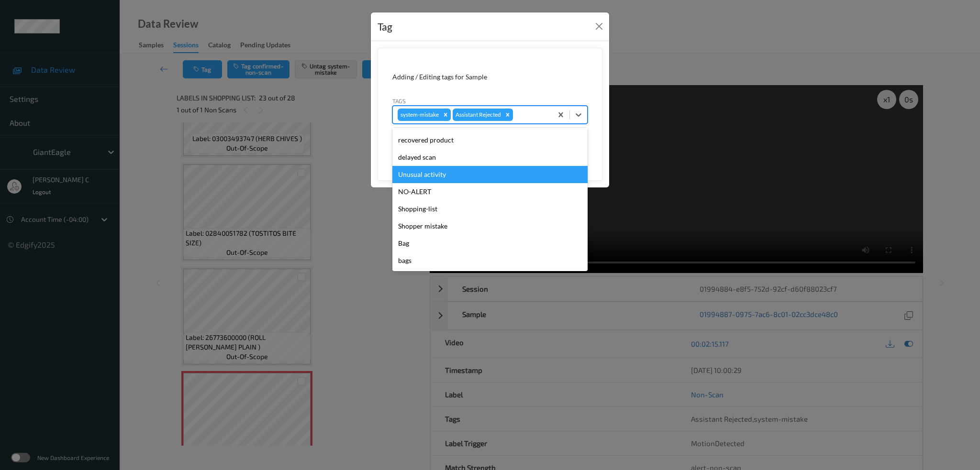  Describe the element at coordinates (490, 158) in the screenshot. I see `div: delayed scan` at that location.